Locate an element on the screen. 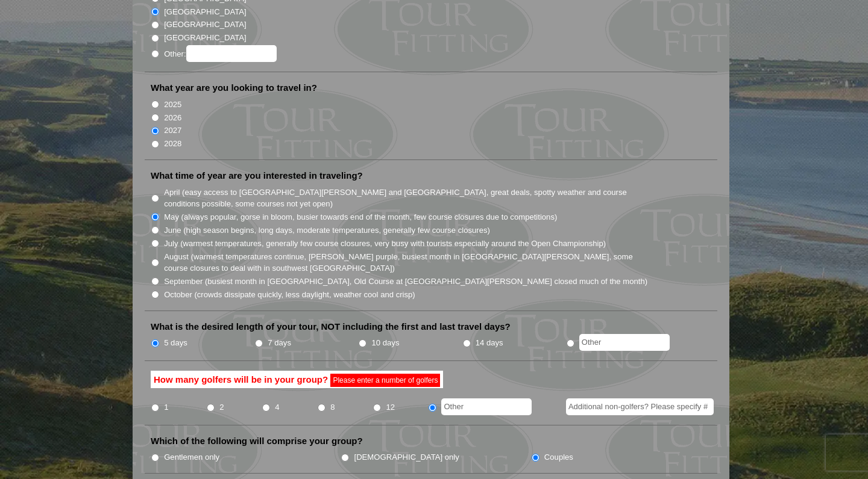 The height and width of the screenshot is (479, 868). label: How many golfers will be in your group? is located at coordinates (297, 380).